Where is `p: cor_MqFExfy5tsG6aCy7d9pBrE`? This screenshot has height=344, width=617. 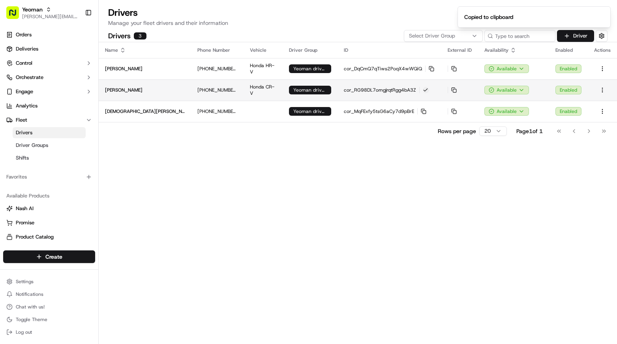
p: cor_MqFExfy5tsG6aCy7d9pBrE is located at coordinates (389, 111).